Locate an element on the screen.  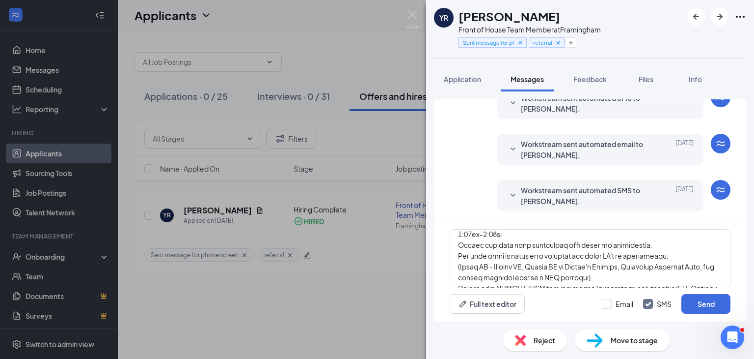
button: Plus is located at coordinates (571, 42).